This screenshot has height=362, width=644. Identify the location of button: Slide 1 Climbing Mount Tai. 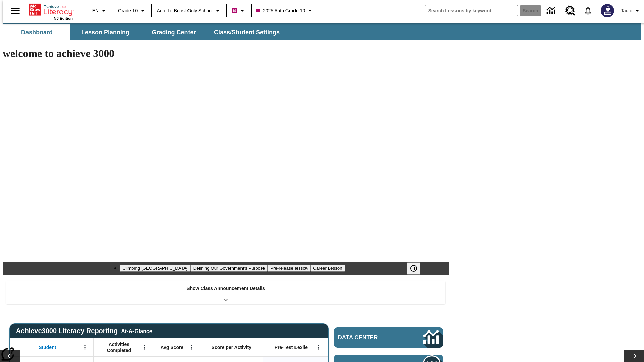
(155, 268).